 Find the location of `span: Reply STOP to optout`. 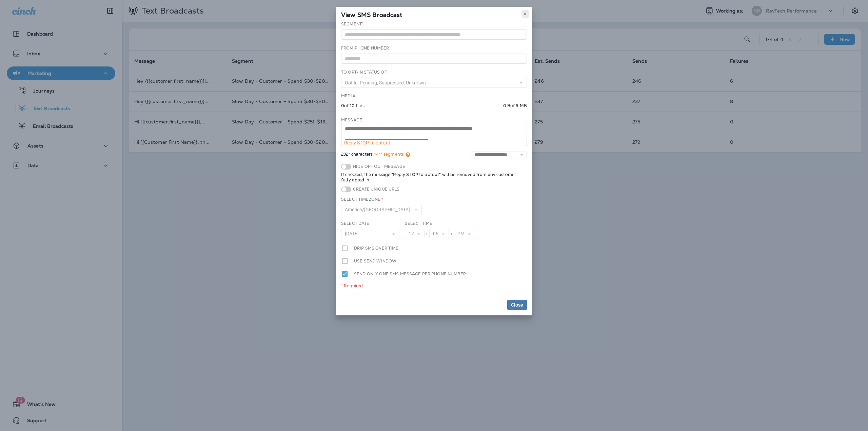

span: Reply STOP to optout is located at coordinates (367, 143).